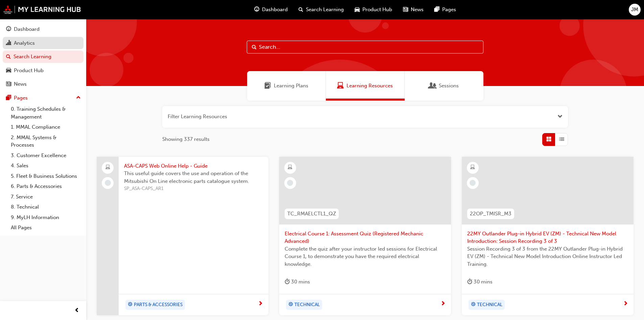 This screenshot has height=320, width=644. Describe the element at coordinates (365, 236) in the screenshot. I see `a: TC_RMAELCTL1_QZElectrical Course 1: Assessment Quiz (Registered Mechanic Advanced)Complete the qu...` at that location.